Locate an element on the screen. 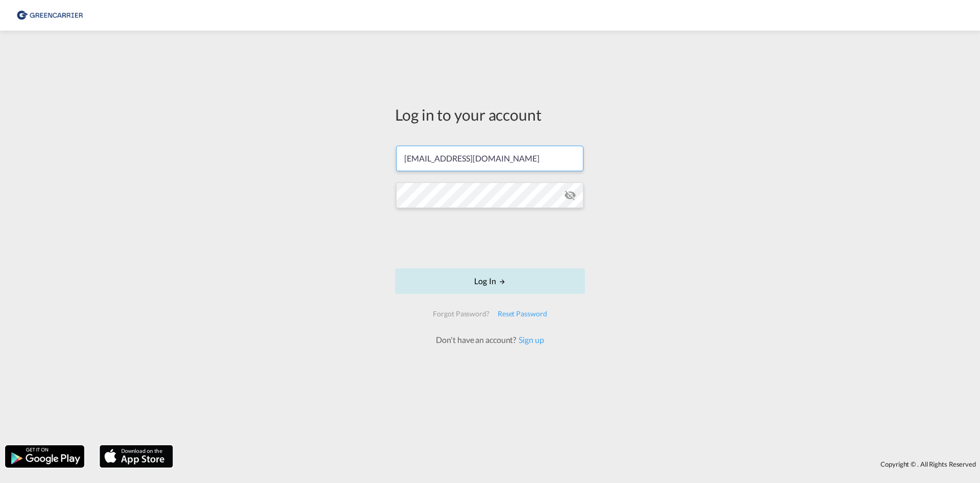 This screenshot has height=483, width=980. img: 8cf206808afe11efa76fcd1e3d746489.png is located at coordinates (50, 15).